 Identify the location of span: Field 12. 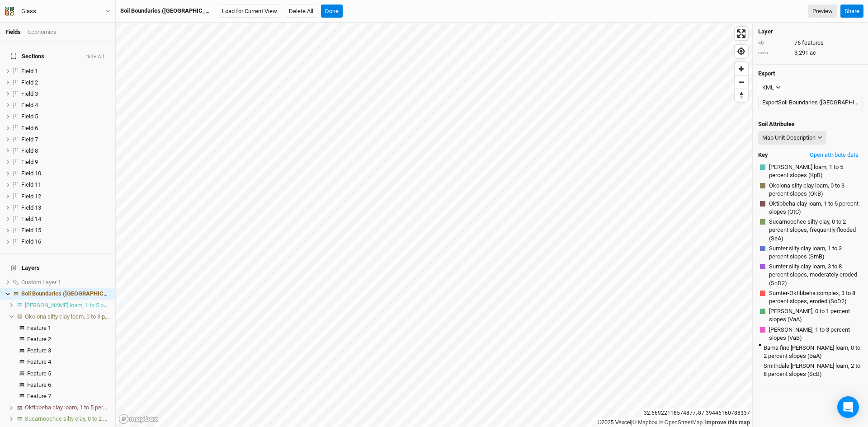
(31, 196).